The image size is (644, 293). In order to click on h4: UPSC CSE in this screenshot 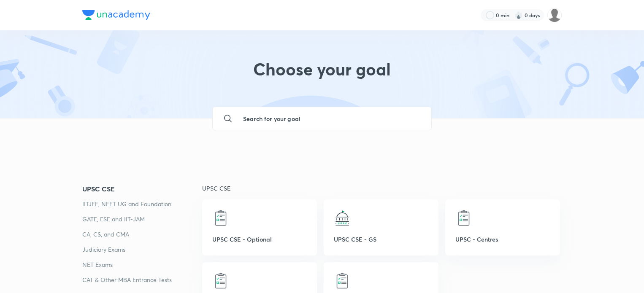, I will do `click(142, 189)`.